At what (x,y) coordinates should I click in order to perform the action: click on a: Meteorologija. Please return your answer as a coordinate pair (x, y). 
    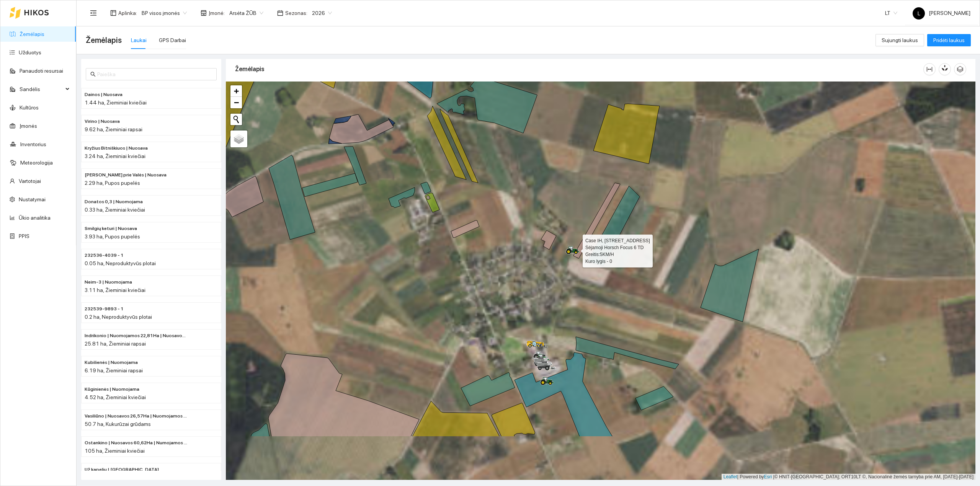
    Looking at the image, I should click on (36, 163).